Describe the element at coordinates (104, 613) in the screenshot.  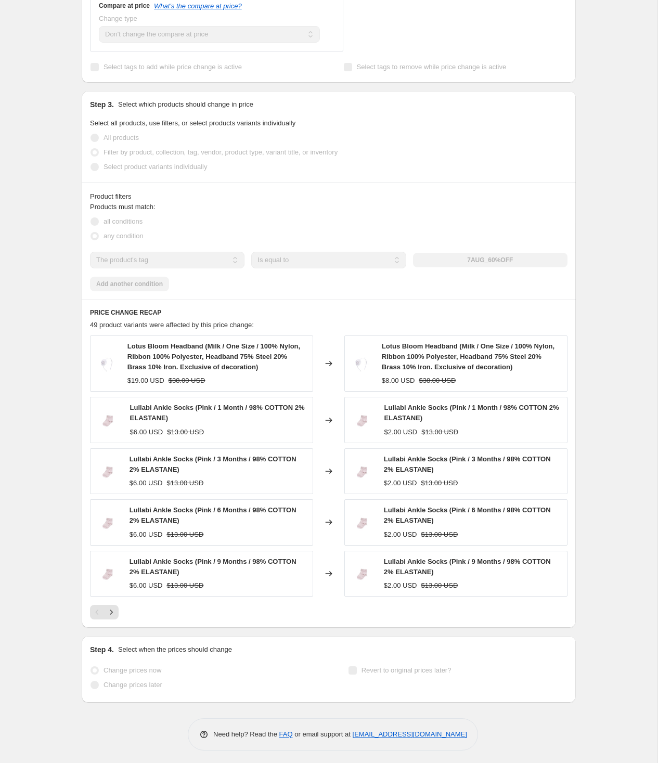
I see `nav: Pagination` at that location.